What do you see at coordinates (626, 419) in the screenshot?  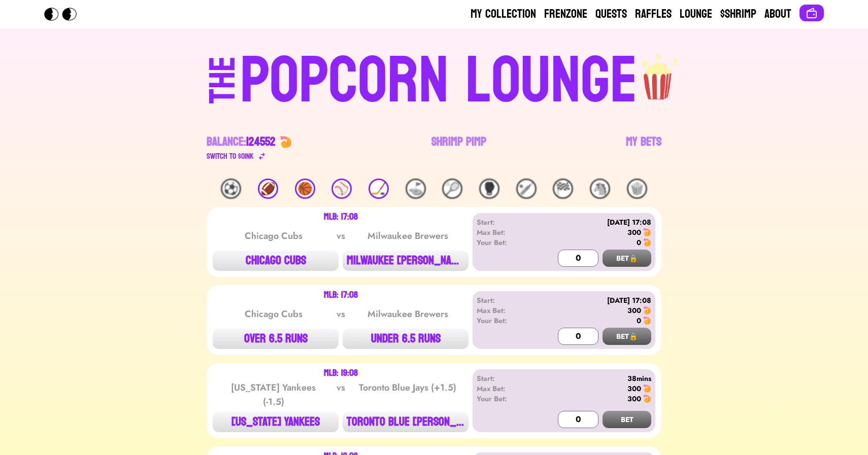 I see `button: BET` at bounding box center [626, 419].